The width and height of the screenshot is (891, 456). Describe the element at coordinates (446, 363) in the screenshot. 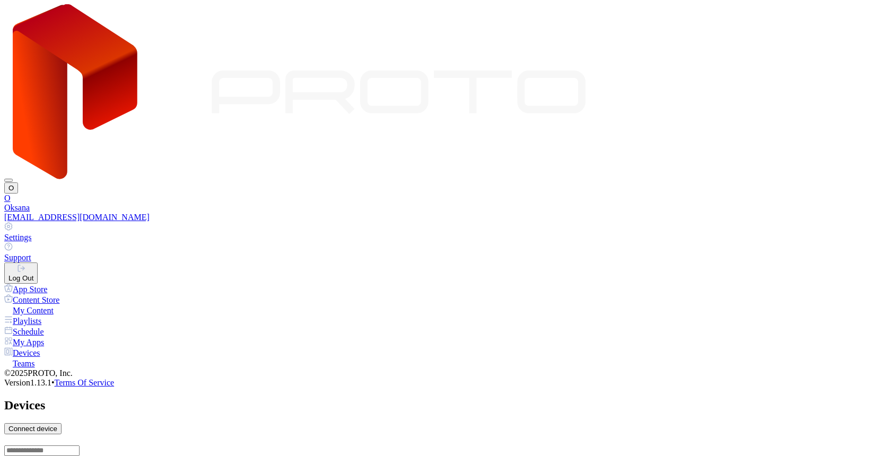

I see `div: Teams` at that location.